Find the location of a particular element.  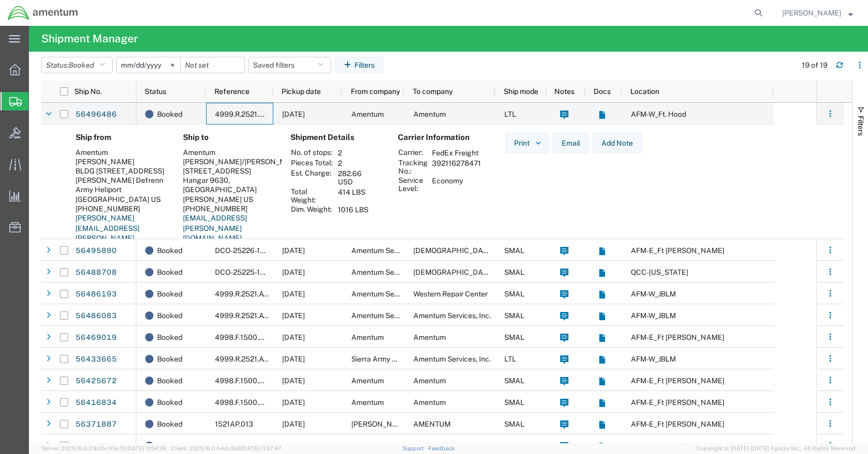

button: Saved filters is located at coordinates (290, 65).